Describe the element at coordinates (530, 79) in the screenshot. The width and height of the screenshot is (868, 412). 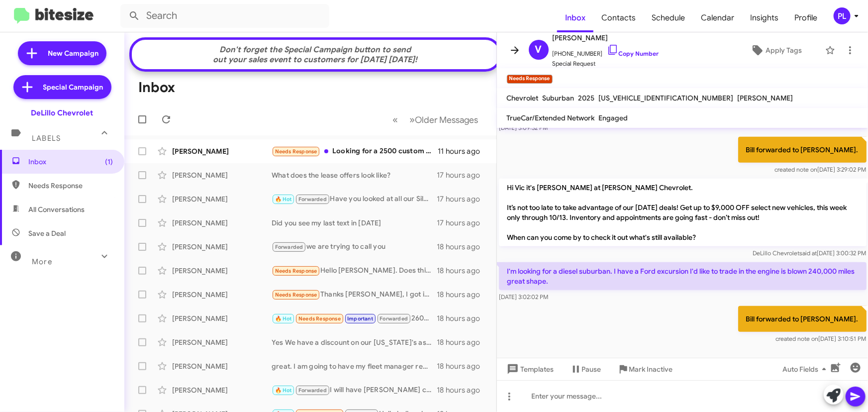
I see `small: Needs Response` at that location.